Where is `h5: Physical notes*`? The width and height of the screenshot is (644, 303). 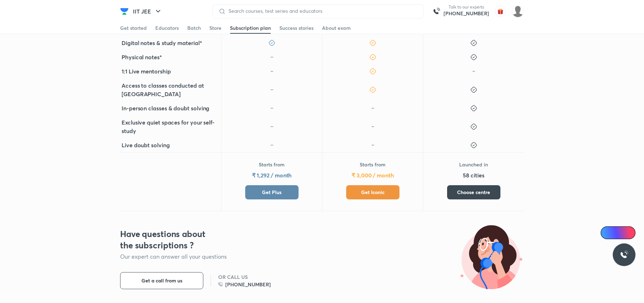
h5: Physical notes* is located at coordinates (142, 57).